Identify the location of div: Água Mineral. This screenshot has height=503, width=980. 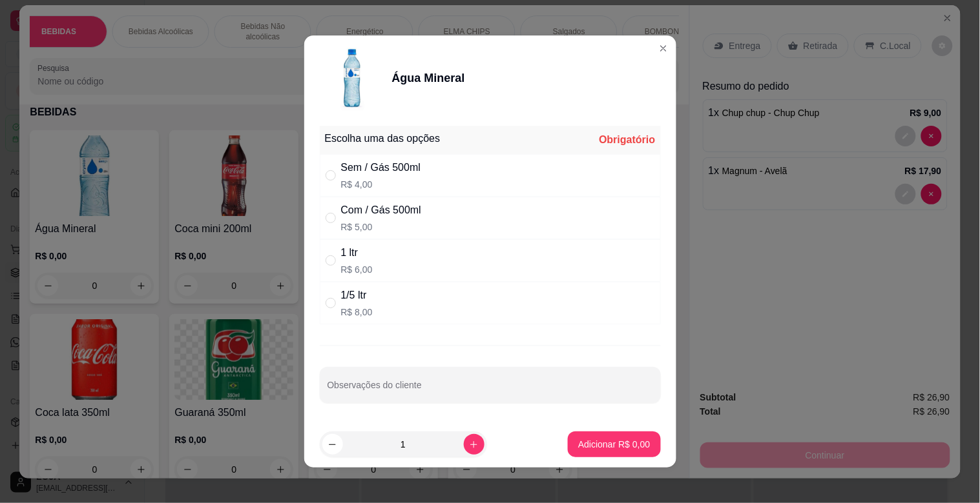
(428, 79).